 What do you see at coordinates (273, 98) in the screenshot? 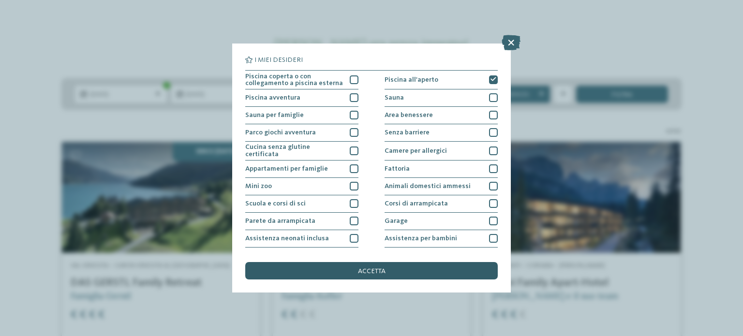
I see `span: Piscina avventura` at bounding box center [273, 98].